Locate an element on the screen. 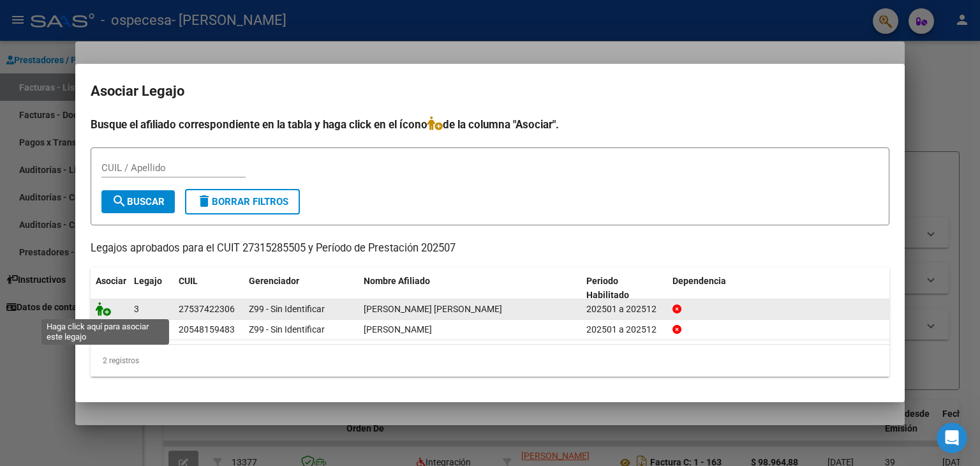 The height and width of the screenshot is (466, 980). span: Nombre Afiliado is located at coordinates (397, 281).